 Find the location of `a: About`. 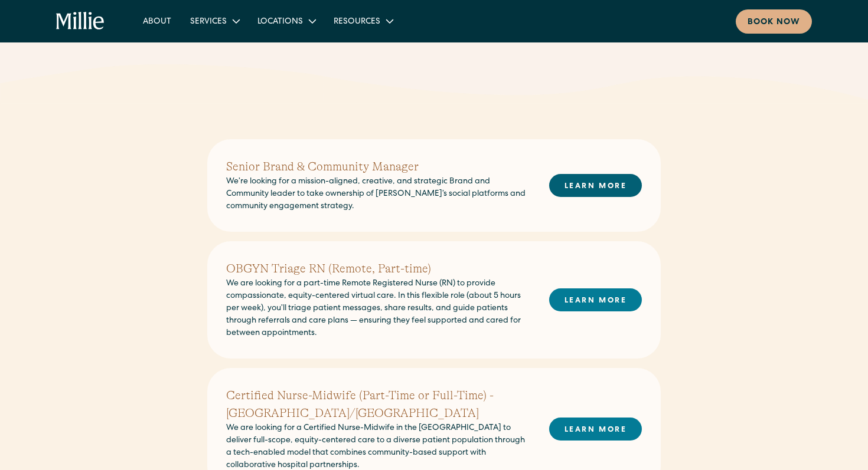

a: About is located at coordinates (157, 21).